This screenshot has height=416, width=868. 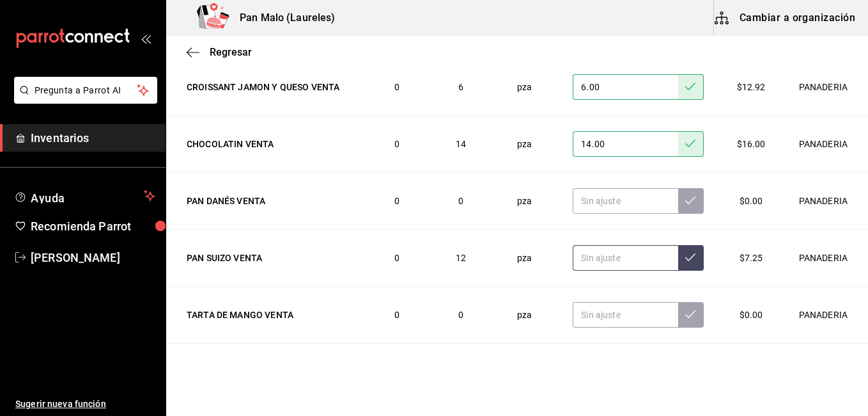 What do you see at coordinates (219, 52) in the screenshot?
I see `button: Regresar` at bounding box center [219, 52].